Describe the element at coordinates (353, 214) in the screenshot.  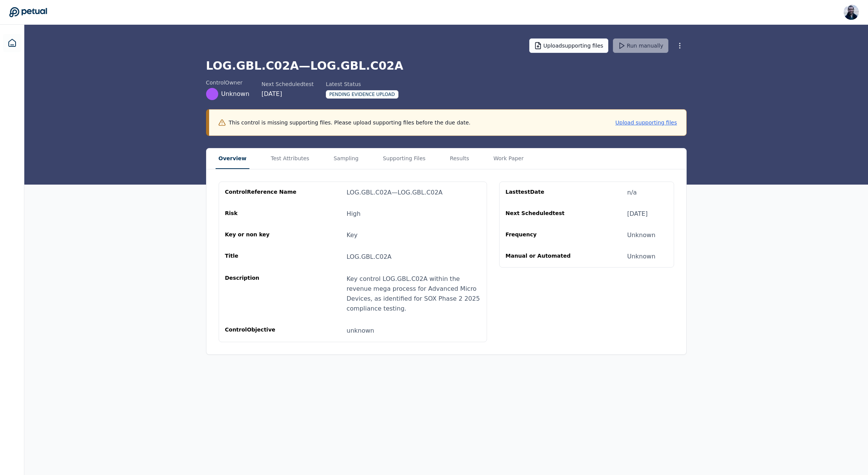
I see `div: High` at that location.